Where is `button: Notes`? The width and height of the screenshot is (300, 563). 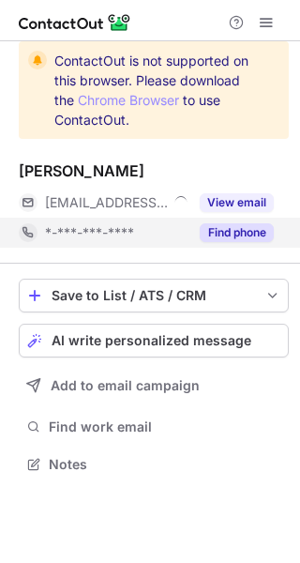 button: Notes is located at coordinates (154, 465).